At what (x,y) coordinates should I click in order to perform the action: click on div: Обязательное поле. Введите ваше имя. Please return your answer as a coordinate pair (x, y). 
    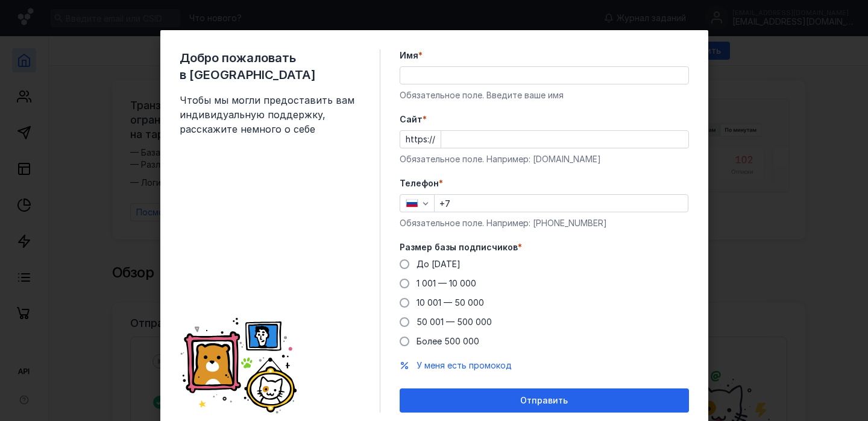
    Looking at the image, I should click on (544, 95).